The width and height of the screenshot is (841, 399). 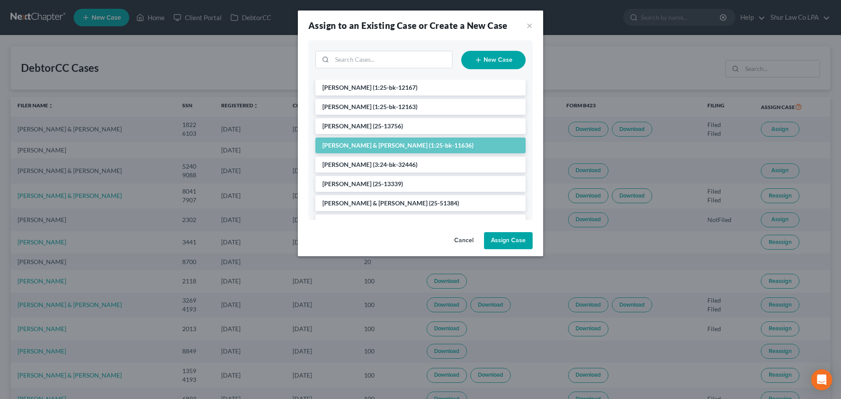 I want to click on input: Search Cases..., so click(x=392, y=60).